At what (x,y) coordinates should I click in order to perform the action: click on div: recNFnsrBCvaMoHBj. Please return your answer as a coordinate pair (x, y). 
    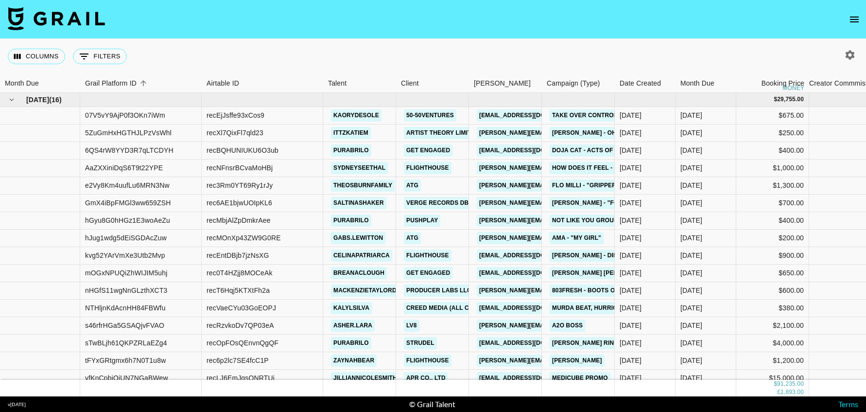
    Looking at the image, I should click on (240, 168).